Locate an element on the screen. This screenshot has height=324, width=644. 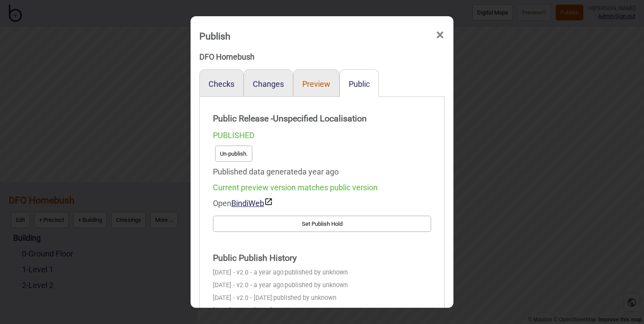
div: Publish is located at coordinates (214, 36).